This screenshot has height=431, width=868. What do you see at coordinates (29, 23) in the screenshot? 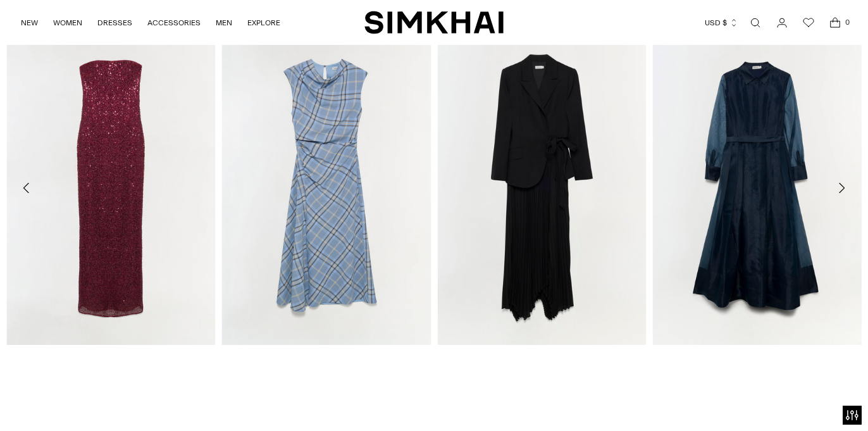
I see `a: NEW` at bounding box center [29, 23].